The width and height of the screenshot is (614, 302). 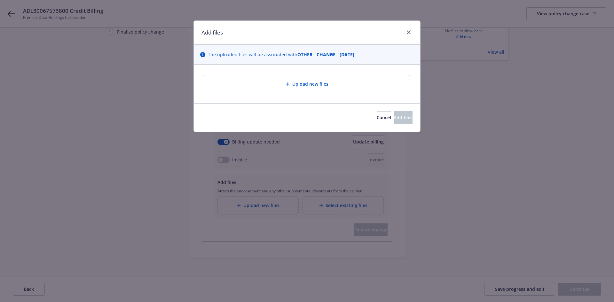 I want to click on span: Upload new files, so click(x=310, y=84).